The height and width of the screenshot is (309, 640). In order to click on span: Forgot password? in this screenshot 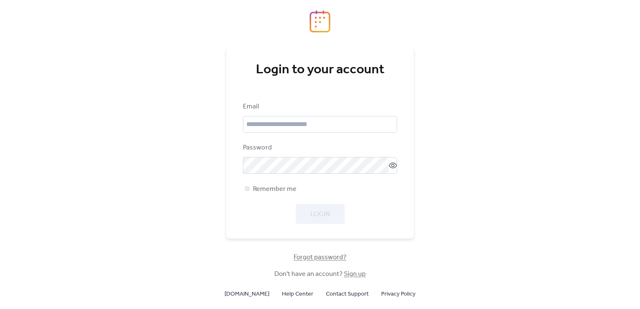, I will do `click(320, 258)`.